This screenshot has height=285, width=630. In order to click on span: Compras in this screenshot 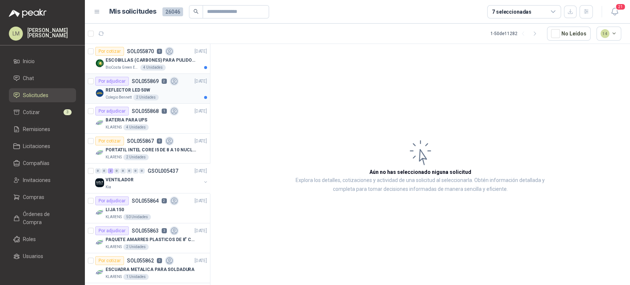, I will do `click(34, 197)`.